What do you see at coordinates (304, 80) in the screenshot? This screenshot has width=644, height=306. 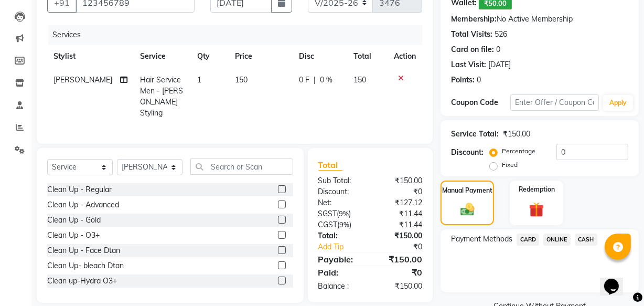 I see `span: 0 F` at bounding box center [304, 80].